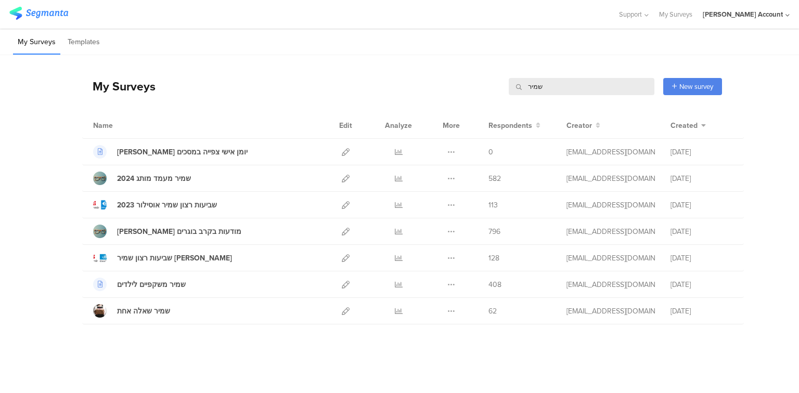 This screenshot has width=799, height=393. I want to click on span: Creator, so click(579, 125).